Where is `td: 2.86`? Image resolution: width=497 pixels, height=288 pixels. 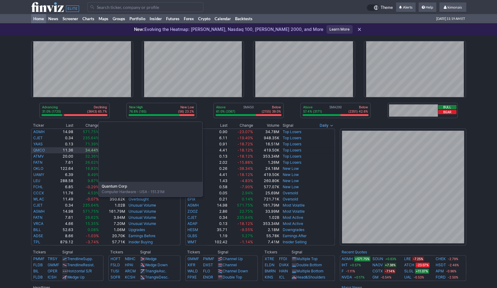 td: 2.86 is located at coordinates (217, 211).